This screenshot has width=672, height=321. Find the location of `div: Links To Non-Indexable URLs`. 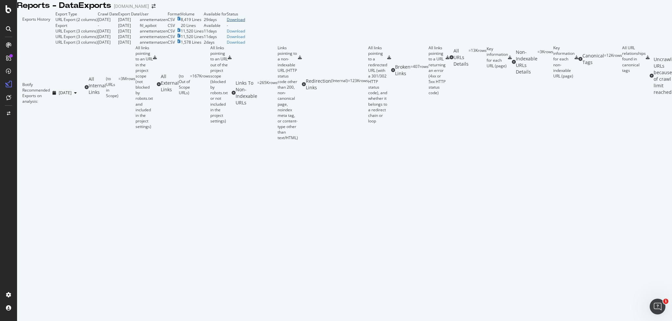

div: Links To Non-Indexable URLs is located at coordinates (246, 93).